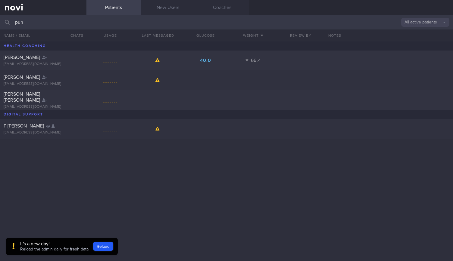 This screenshot has height=261, width=453. What do you see at coordinates (205, 36) in the screenshot?
I see `button: Glucose` at bounding box center [205, 36].